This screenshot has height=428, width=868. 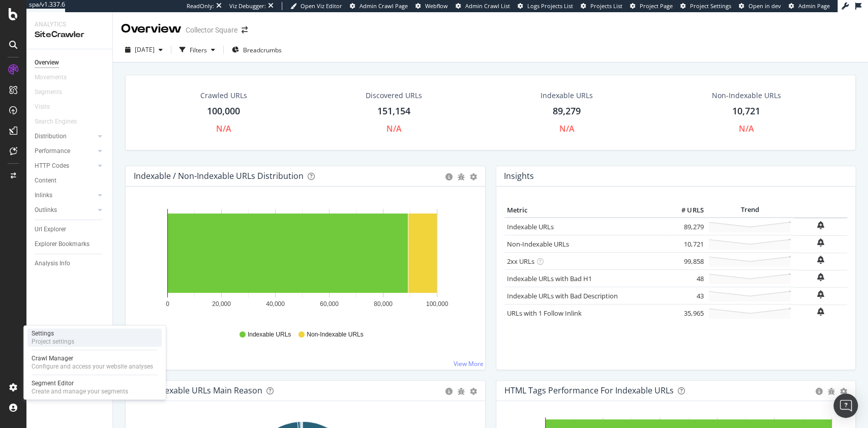 I want to click on text: 100,000, so click(x=437, y=304).